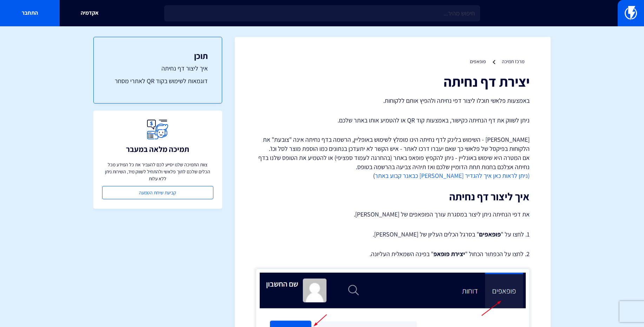 The image size is (644, 327). I want to click on p: צוות התמיכה שלנו יסייע לכם להעביר את כל המידע מכל הכלים שלכם לתוך פלאשי ולהתחיל לשווק מיד, השירות..., so click(157, 171).